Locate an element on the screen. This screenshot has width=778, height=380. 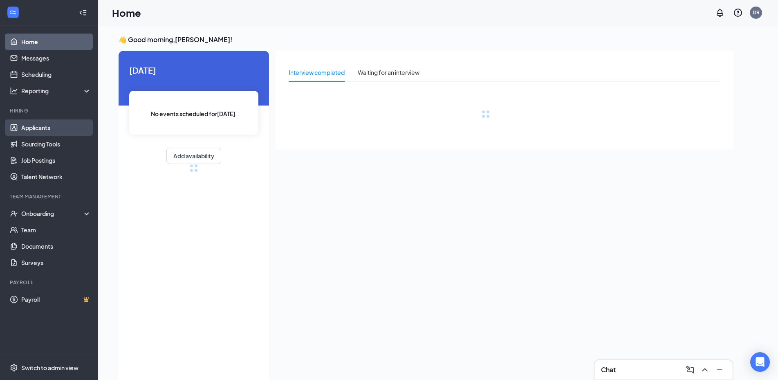
button: Minimize is located at coordinates (720, 370).